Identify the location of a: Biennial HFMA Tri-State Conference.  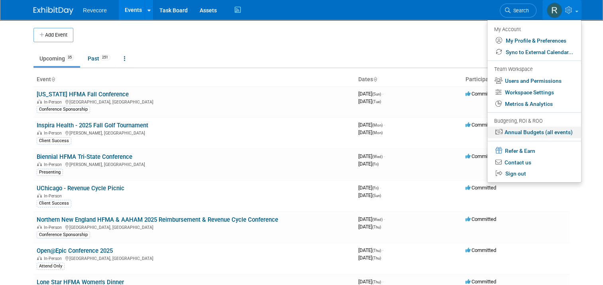
(84, 157).